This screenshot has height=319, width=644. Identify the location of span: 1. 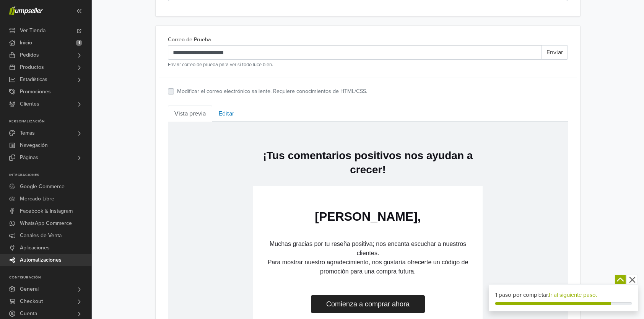
(78, 43).